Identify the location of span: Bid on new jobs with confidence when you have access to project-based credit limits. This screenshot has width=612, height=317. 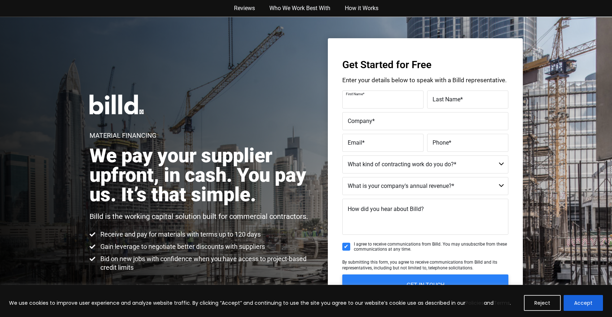
(206, 263).